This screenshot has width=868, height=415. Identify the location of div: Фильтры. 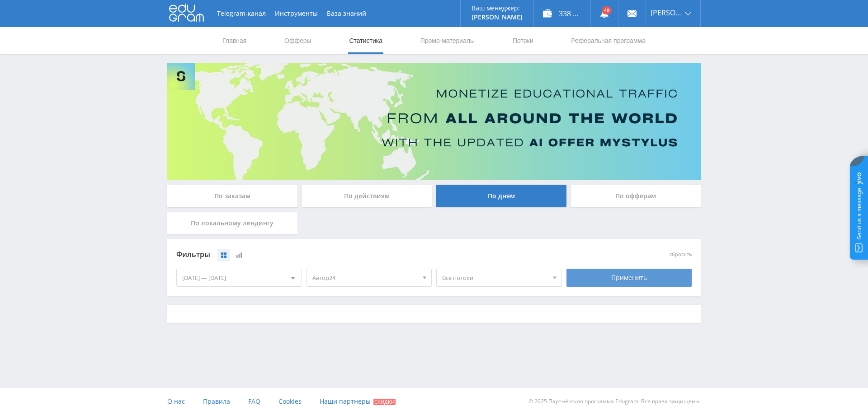
(369, 255).